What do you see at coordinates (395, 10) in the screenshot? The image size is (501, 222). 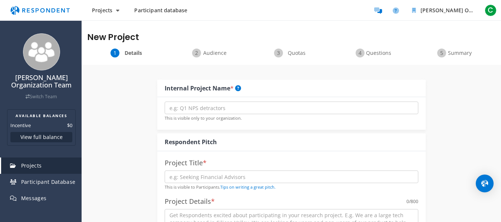 I see `a: Help and support` at bounding box center [395, 10].